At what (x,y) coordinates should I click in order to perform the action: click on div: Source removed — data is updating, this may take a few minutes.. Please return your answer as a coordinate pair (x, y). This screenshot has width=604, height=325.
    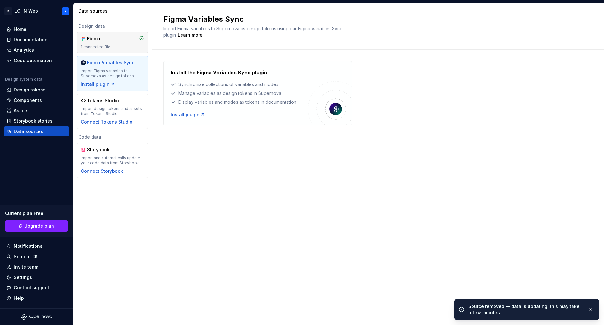
    Looking at the image, I should click on (526, 309).